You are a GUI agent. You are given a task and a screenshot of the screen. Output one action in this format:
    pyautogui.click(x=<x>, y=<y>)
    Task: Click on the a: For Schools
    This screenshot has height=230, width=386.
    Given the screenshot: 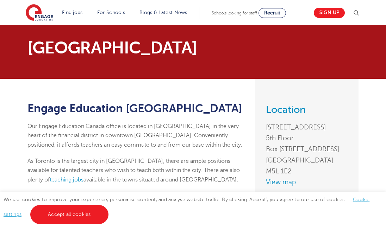 What is the action you would take?
    pyautogui.click(x=111, y=12)
    